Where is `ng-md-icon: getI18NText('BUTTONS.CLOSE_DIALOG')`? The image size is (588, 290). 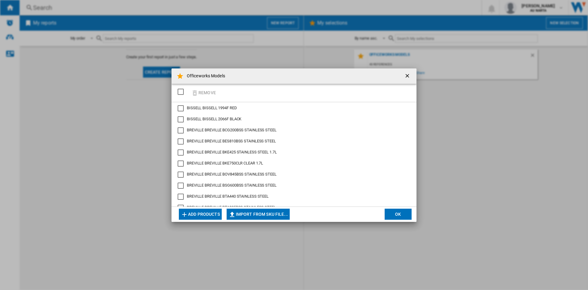 ng-md-icon: getI18NText('BUTTONS.CLOSE_DIALOG') is located at coordinates (408, 76).